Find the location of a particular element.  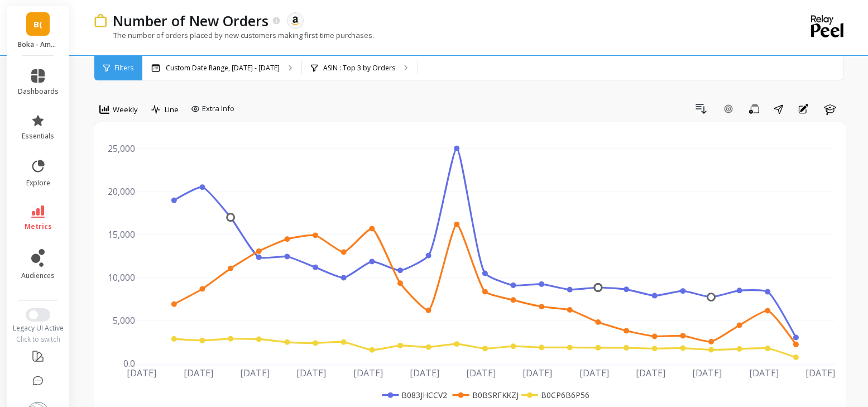

span: audiences is located at coordinates (38, 276).